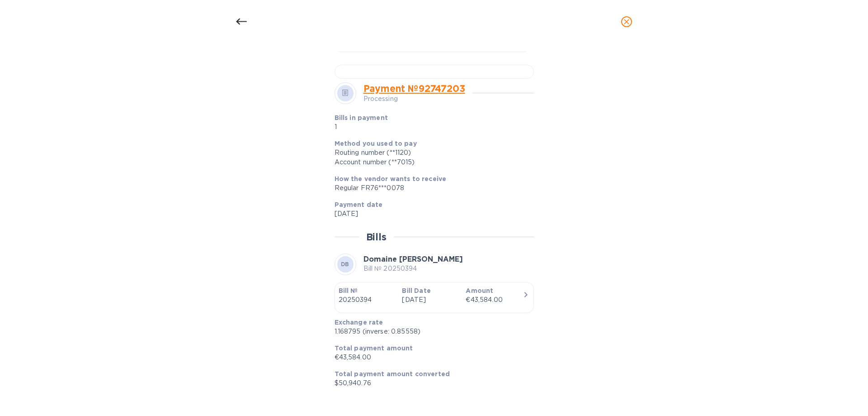  What do you see at coordinates (376, 237) in the screenshot?
I see `h2: Bills` at bounding box center [376, 237].